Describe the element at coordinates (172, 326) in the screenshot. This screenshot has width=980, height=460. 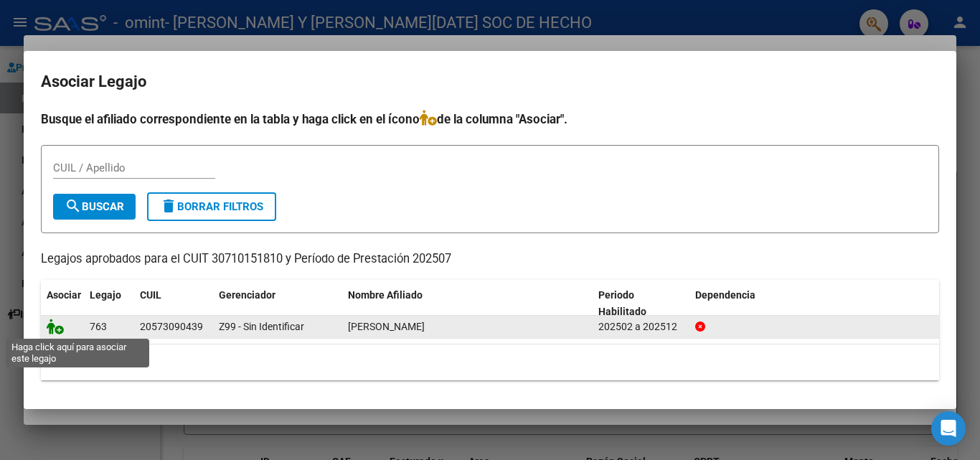
I see `div: 20573090439` at that location.